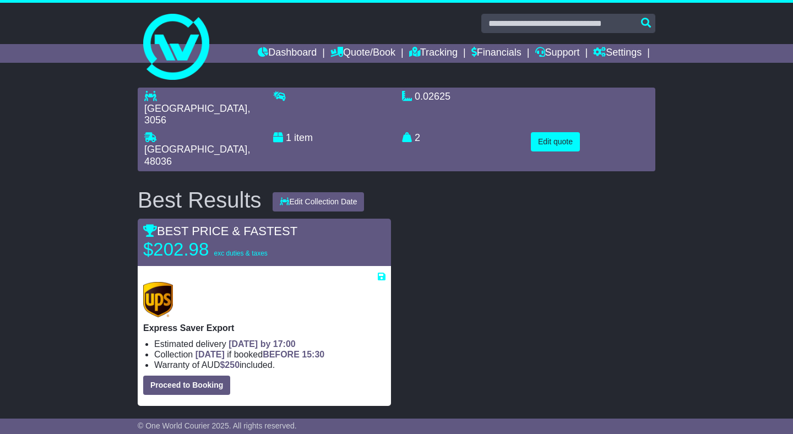 The image size is (793, 434). I want to click on a: Support, so click(557, 53).